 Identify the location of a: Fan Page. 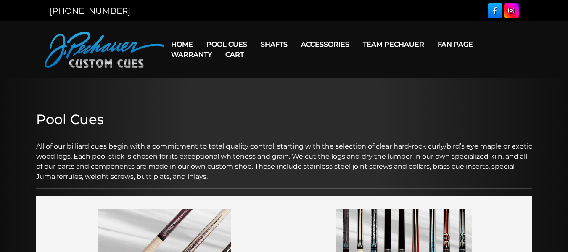
(455, 44).